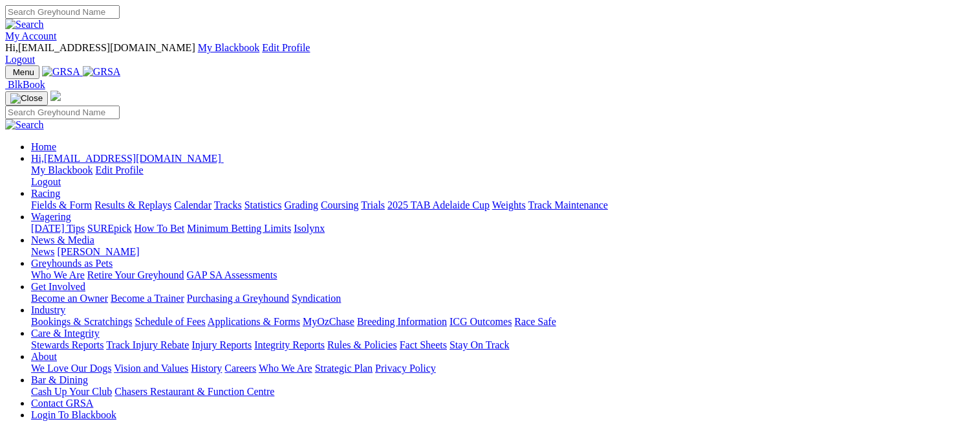 The width and height of the screenshot is (965, 430). Describe the element at coordinates (148, 344) in the screenshot. I see `a: Track Injury Rebate` at that location.